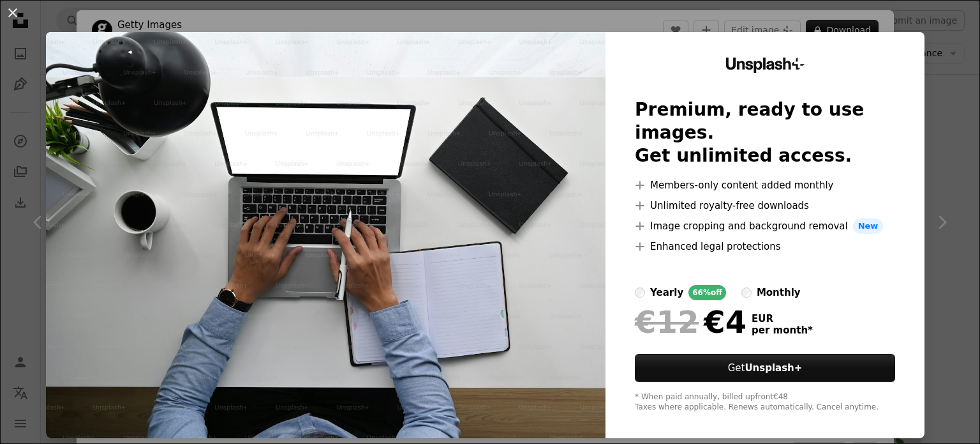 The image size is (980, 444). I want to click on div: €4, so click(690, 322).